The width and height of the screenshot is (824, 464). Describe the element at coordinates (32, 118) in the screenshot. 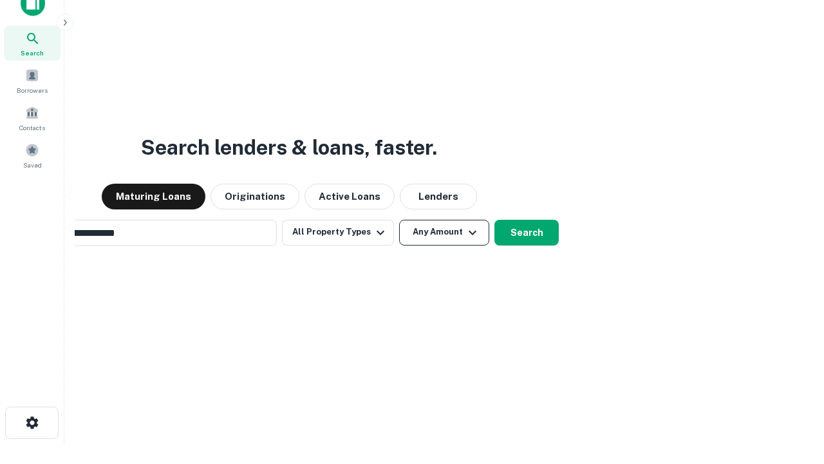

I see `div: Contacts` at that location.